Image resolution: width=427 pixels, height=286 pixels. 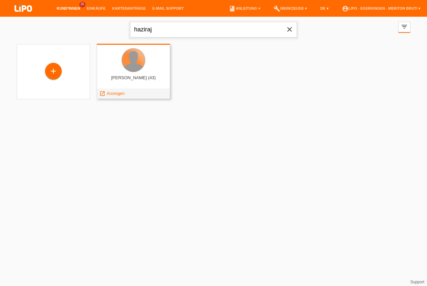 What do you see at coordinates (168, 8) in the screenshot?
I see `a: E-Mail Support` at bounding box center [168, 8].